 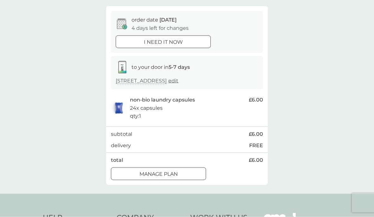 What do you see at coordinates (173, 80) in the screenshot?
I see `a: edit` at bounding box center [173, 80].